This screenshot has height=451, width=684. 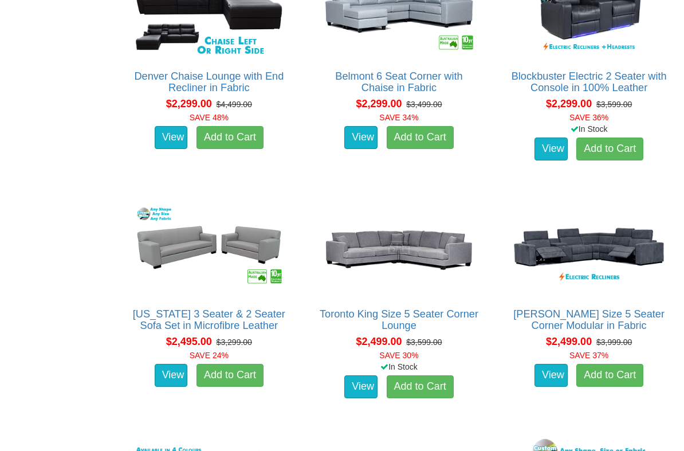 I want to click on font: SAVE 48%, so click(x=209, y=117).